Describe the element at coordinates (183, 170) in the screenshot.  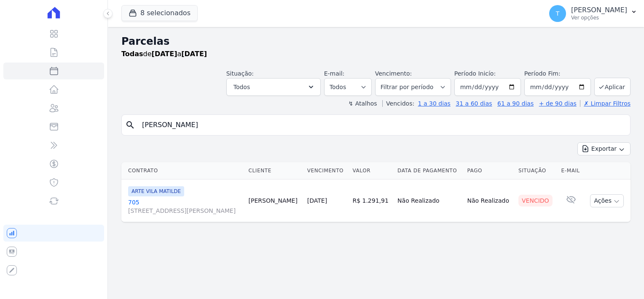
I see `th: Contrato` at that location.